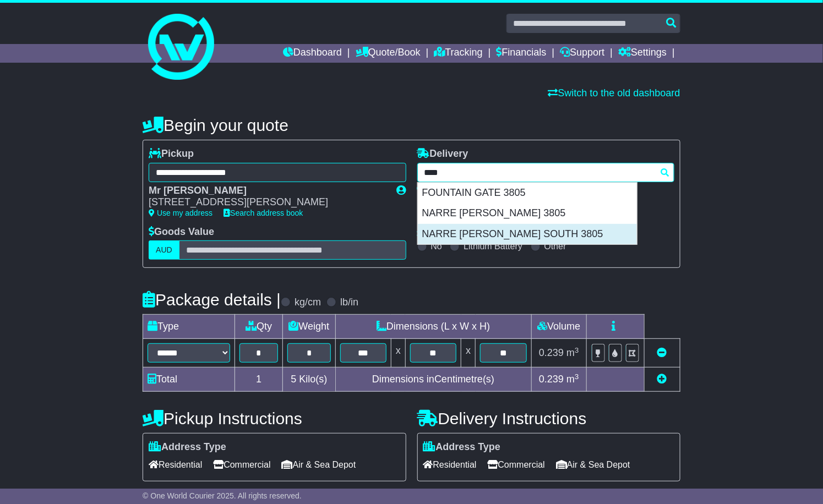  What do you see at coordinates (313, 53) in the screenshot?
I see `a: Dashboard` at bounding box center [313, 53].